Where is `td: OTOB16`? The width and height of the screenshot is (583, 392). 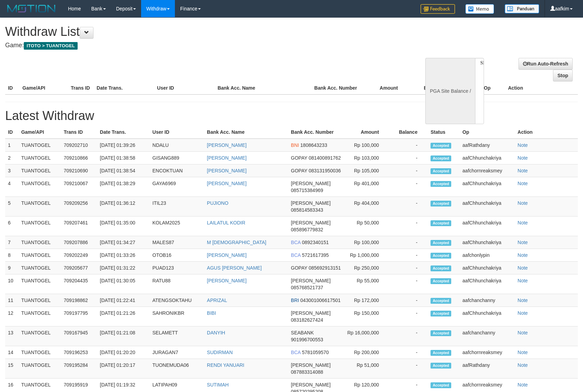
td: OTOB16 is located at coordinates (177, 255).